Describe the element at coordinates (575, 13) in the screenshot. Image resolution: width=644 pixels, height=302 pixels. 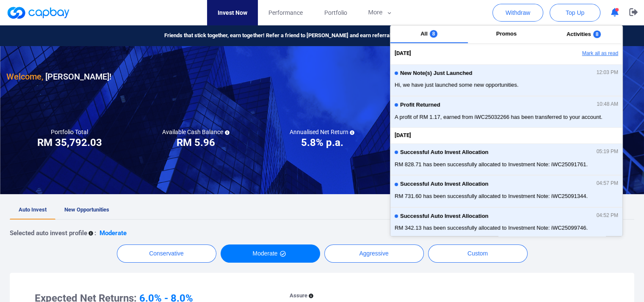
I see `button: Top Up` at that location.